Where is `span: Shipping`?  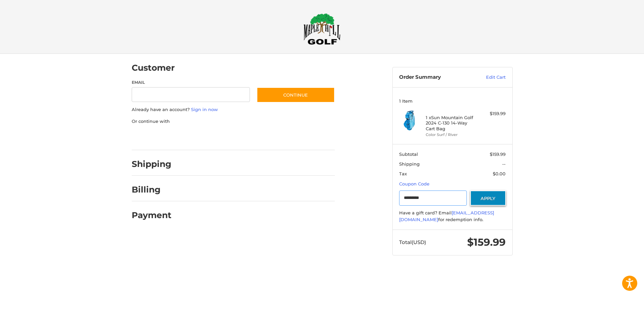 span: Shipping is located at coordinates (409, 164).